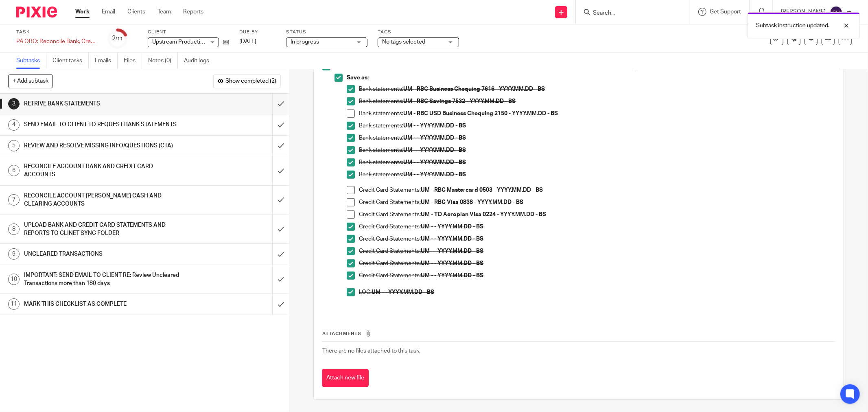 This screenshot has height=412, width=868. Describe the element at coordinates (14, 125) in the screenshot. I see `div: 4` at that location.